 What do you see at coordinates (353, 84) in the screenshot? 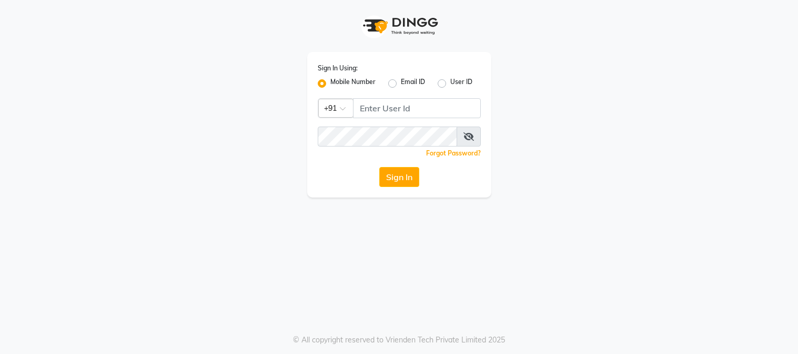
I see `label: Mobile Number` at bounding box center [353, 84].